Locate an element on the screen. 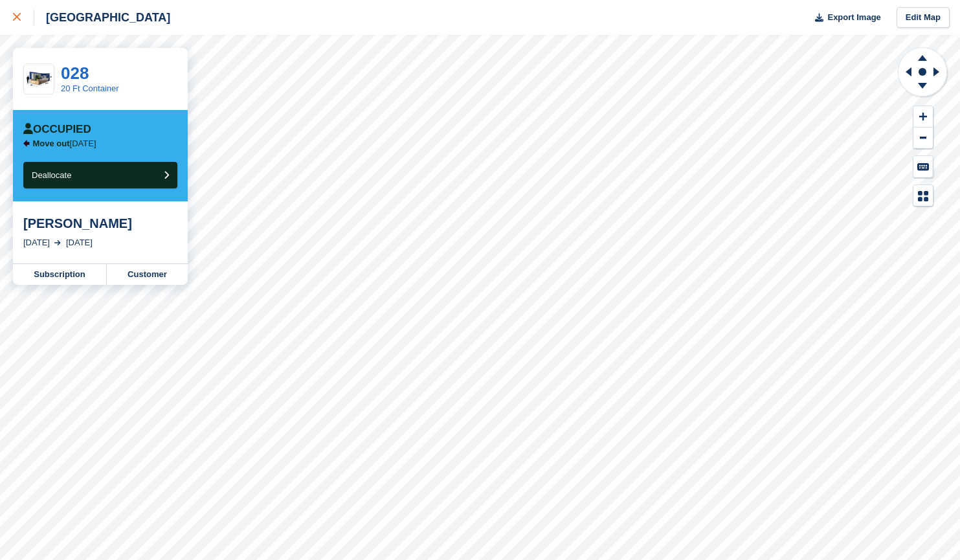 The image size is (960, 560). img: arrow-left-icn-90495f2de72eb5bd0bd1c3c35deca35cc13f817d75bef06ecd7c0b315636ce7e.svg is located at coordinates (26, 143).